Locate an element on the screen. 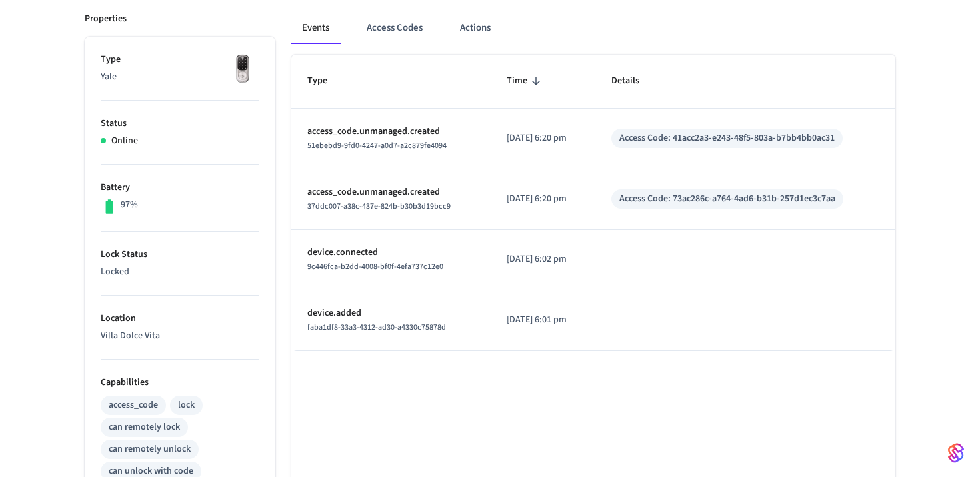 This screenshot has height=477, width=980. table: sticky table is located at coordinates (593, 203).